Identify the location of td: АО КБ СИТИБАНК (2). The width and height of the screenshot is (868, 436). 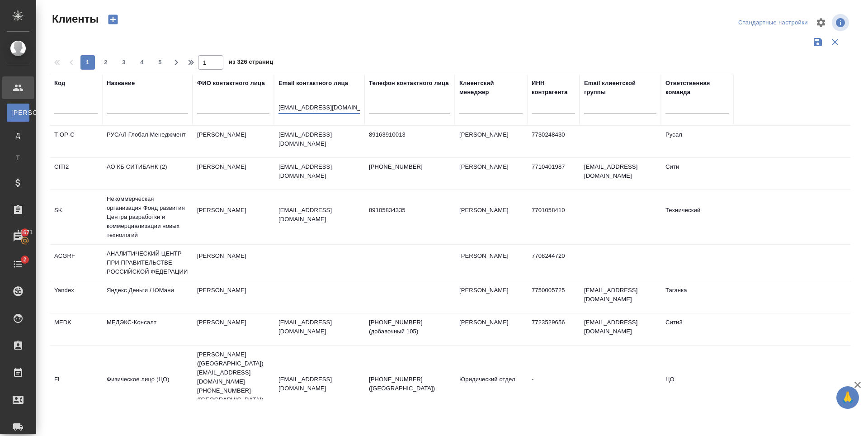
(148, 174).